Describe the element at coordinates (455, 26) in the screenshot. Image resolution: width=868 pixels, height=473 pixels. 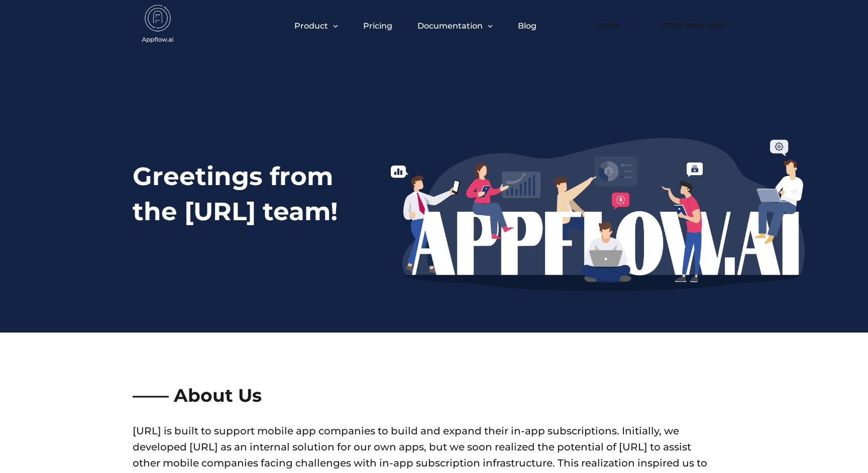
I see `button: Documentation` at that location.